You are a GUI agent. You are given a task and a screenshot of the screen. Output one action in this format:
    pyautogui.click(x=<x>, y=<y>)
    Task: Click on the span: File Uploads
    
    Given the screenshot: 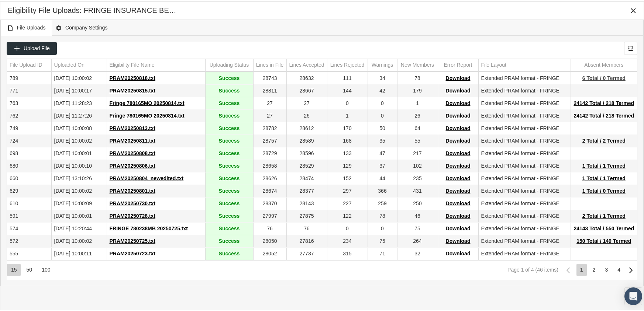 What is the action you would take?
    pyautogui.click(x=26, y=26)
    